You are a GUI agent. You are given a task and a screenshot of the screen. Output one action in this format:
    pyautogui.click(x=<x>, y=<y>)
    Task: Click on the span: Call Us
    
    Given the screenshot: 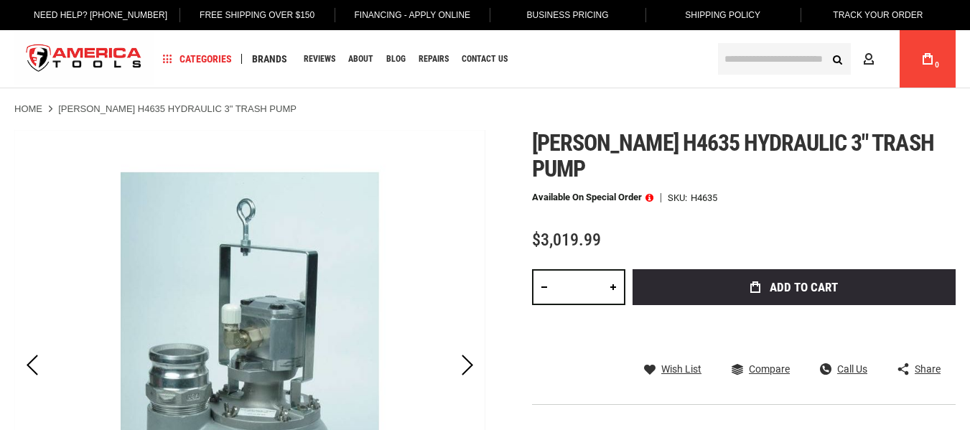 What is the action you would take?
    pyautogui.click(x=852, y=369)
    